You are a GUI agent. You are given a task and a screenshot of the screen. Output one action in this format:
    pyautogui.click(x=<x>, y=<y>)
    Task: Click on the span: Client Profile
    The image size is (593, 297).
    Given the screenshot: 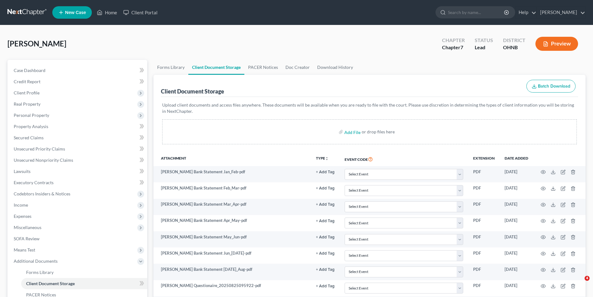 What is the action you would take?
    pyautogui.click(x=26, y=92)
    